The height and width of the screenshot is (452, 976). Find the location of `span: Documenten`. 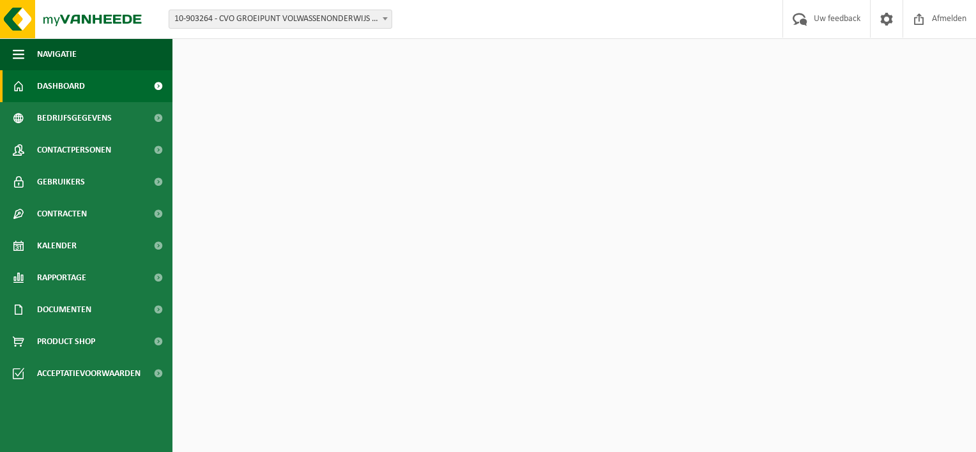

span: Documenten is located at coordinates (64, 310).